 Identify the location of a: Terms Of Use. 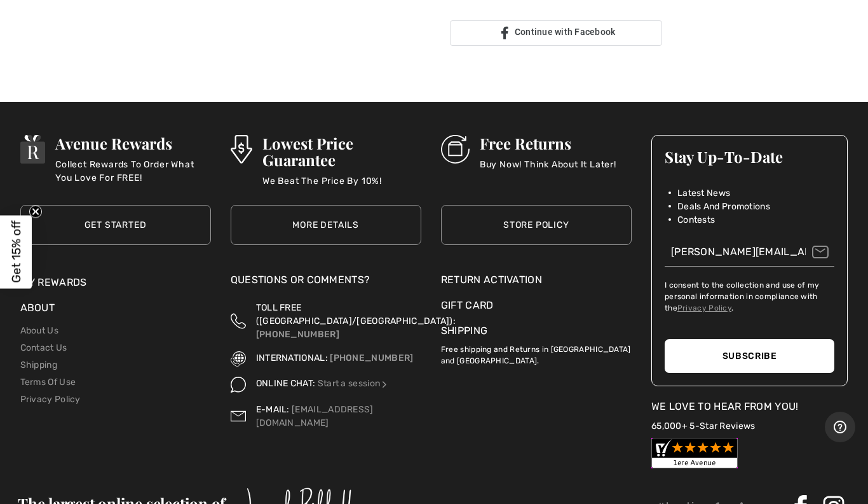
(49, 382).